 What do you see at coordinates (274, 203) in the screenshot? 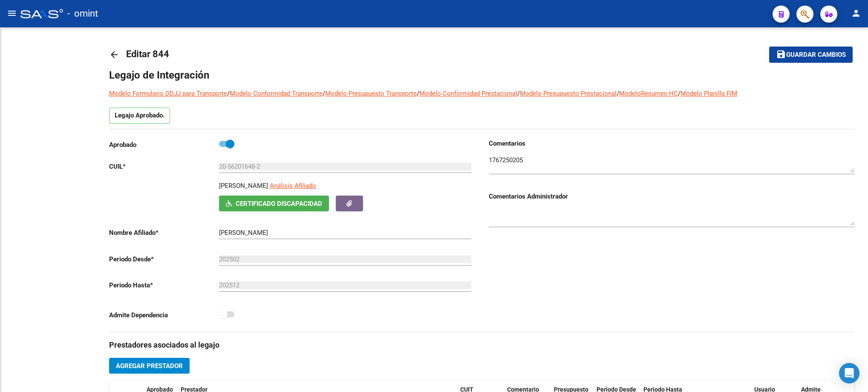
I see `button: Certificado Discapacidad` at bounding box center [274, 203].